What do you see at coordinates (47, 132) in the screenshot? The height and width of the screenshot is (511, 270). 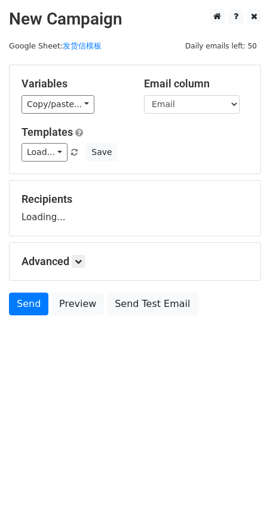 I see `a: Templates` at bounding box center [47, 132].